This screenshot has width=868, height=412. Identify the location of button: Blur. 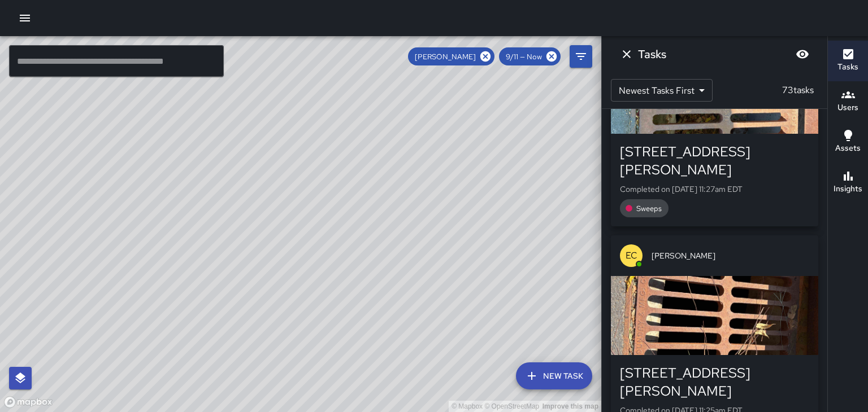
(802, 54).